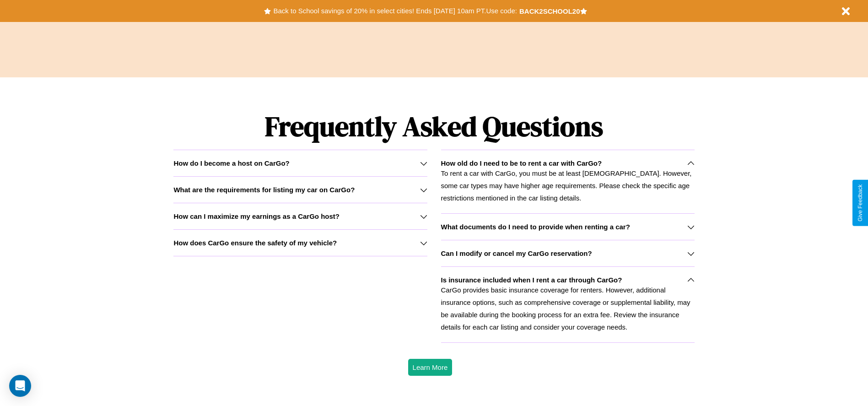 This screenshot has width=868, height=406. I want to click on h3: What documents do I need to provide when renting a car?, so click(535, 226).